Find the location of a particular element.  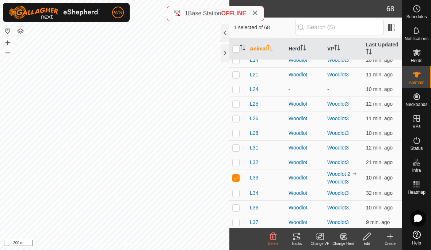

a: Contact Us is located at coordinates (133, 244).